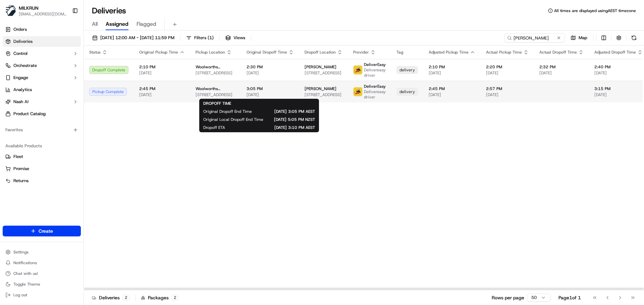 The height and width of the screenshot is (305, 644). Describe the element at coordinates (399, 52) in the screenshot. I see `span: Tag` at that location.